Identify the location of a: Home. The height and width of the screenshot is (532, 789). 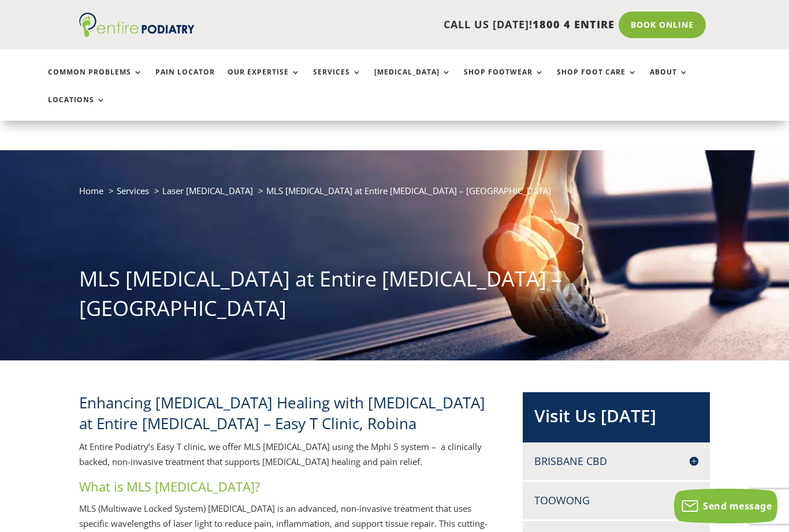
(91, 190).